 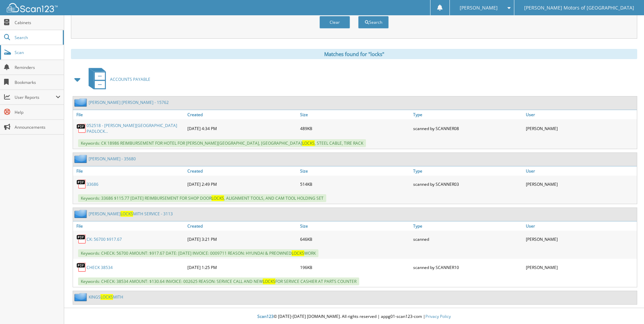 What do you see at coordinates (354, 54) in the screenshot?
I see `div: Matches found for "locks"` at bounding box center [354, 54].